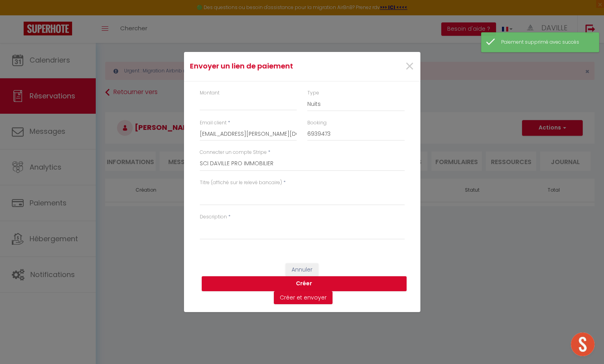  Describe the element at coordinates (583, 344) in the screenshot. I see `div: Ouvrir le chat` at that location.